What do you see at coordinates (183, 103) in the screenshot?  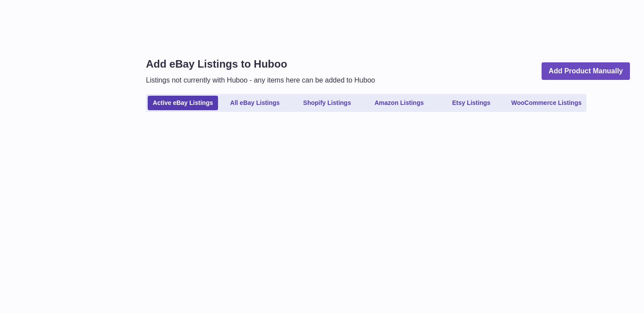 I see `a: Active eBay Listings` at bounding box center [183, 103].